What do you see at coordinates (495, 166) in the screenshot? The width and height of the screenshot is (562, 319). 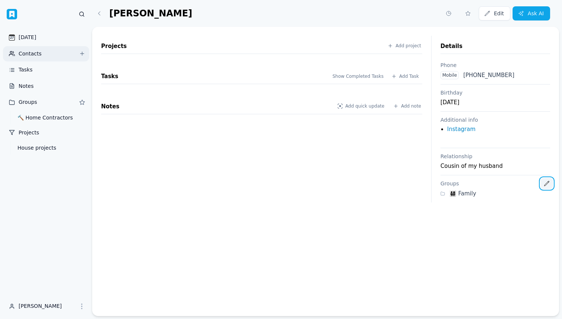 I see `div: Cousin of my husband` at bounding box center [495, 166].